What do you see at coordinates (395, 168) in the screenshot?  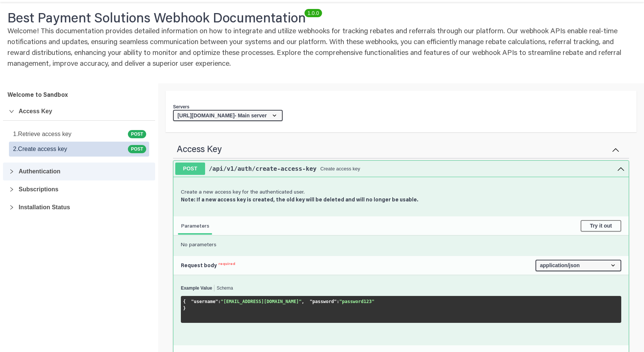 I see `button: POST/api/v1/auth/create-access-keyCreate access key` at bounding box center [395, 168].